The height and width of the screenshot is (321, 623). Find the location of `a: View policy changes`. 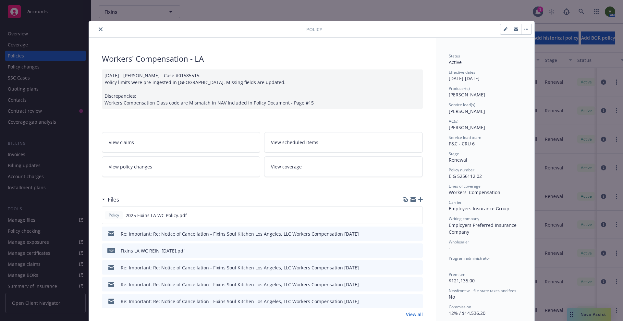

a: View policy changes is located at coordinates (181, 167).